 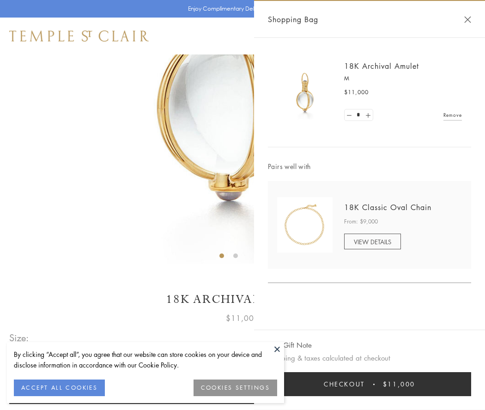 I want to click on img: 18K Archival Amulet, so click(x=305, y=92).